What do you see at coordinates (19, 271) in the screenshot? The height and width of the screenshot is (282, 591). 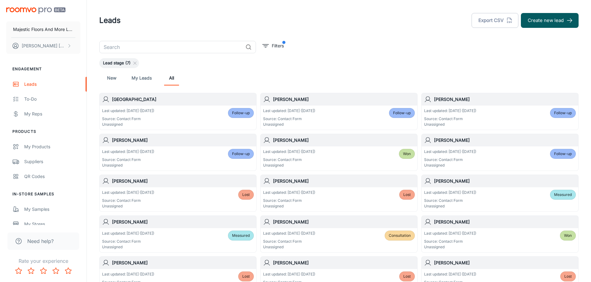 I see `button: Rate 1 star` at bounding box center [19, 271].